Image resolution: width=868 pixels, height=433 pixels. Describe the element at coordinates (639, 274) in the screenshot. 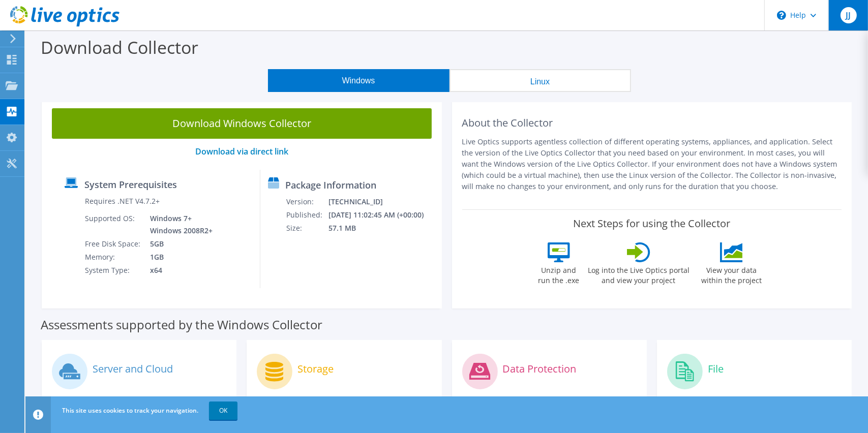

I see `label: Log into the Live Optics portal and view your project` at that location.